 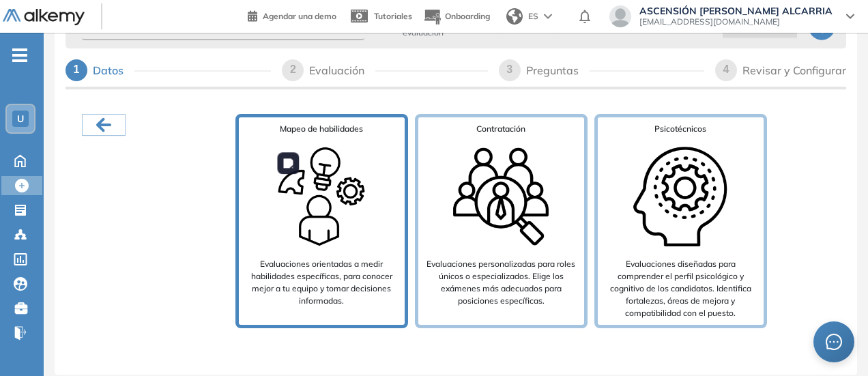 What do you see at coordinates (558, 70) in the screenshot?
I see `div: Preguntas` at bounding box center [558, 70].